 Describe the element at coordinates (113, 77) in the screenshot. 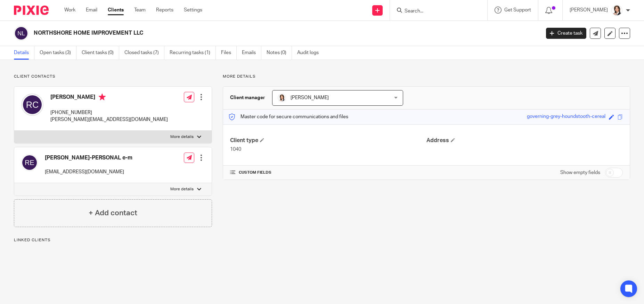

I see `p: Client contacts` at that location.